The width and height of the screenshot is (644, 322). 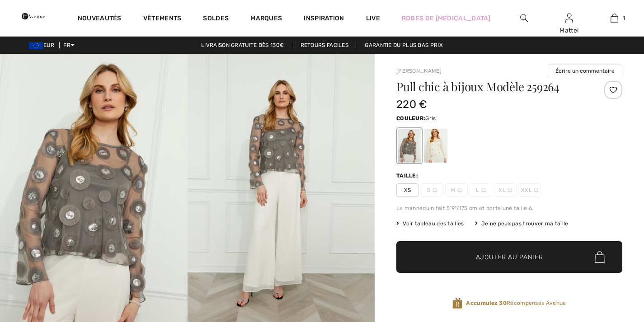 What do you see at coordinates (43, 45) in the screenshot?
I see `span: EUR` at bounding box center [43, 45].